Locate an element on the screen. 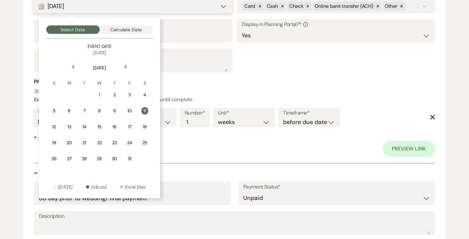 The width and height of the screenshot is (469, 239). div: 15 is located at coordinates (99, 127).